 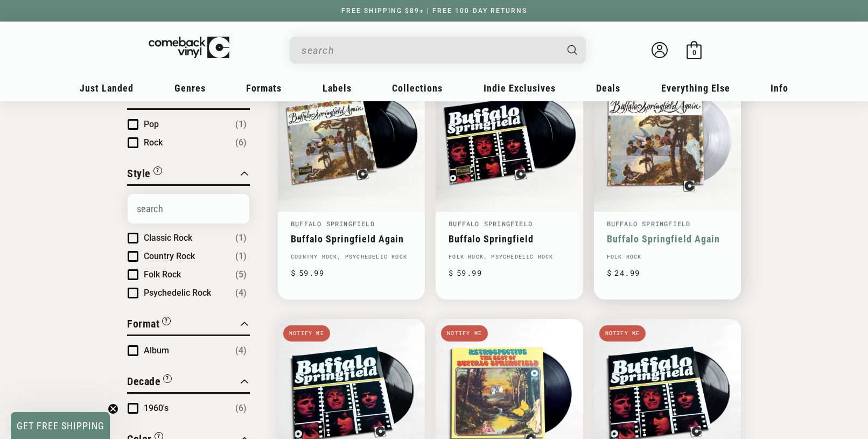 I want to click on span: Number of products: (5), so click(x=241, y=274).